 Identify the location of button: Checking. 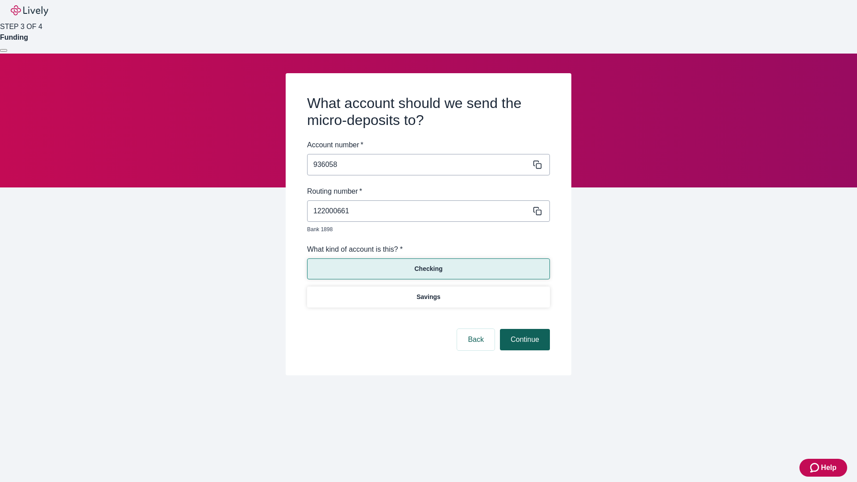
(429, 269).